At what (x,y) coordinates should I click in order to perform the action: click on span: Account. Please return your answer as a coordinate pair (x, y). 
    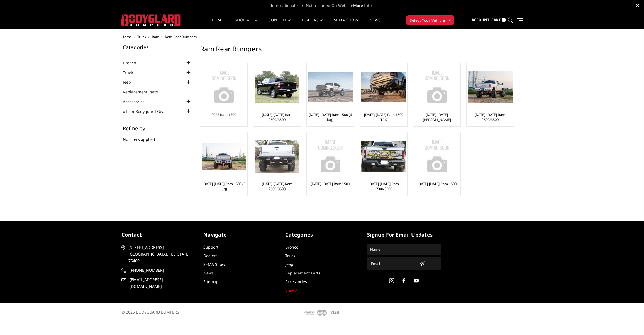
    Looking at the image, I should click on (480, 20).